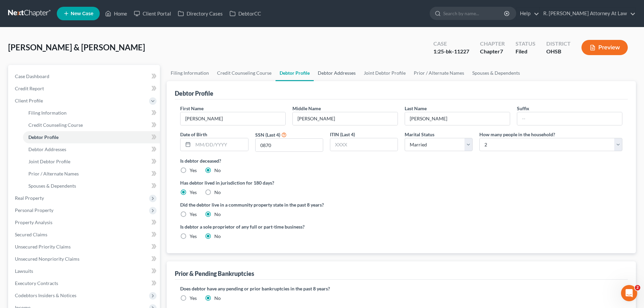 The width and height of the screenshot is (644, 308). I want to click on label: Last Name, so click(415, 108).